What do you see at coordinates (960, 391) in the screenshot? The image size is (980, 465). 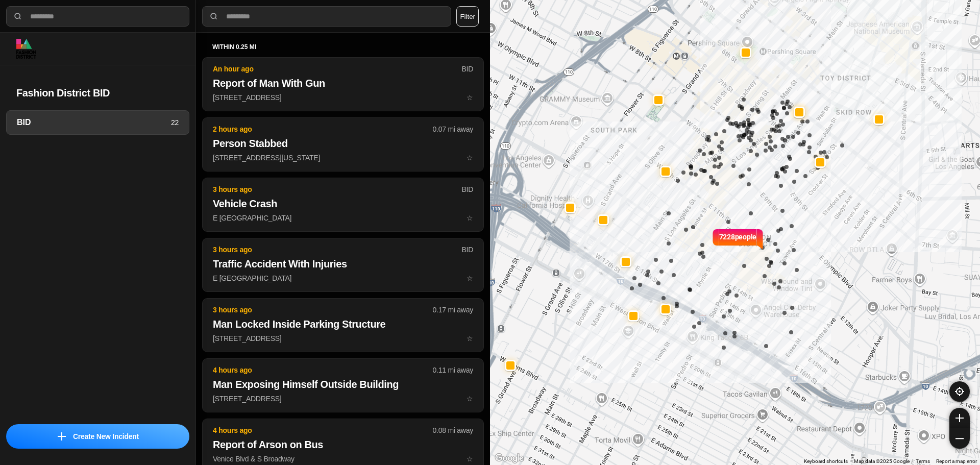 I see `button: recenter` at bounding box center [960, 391].